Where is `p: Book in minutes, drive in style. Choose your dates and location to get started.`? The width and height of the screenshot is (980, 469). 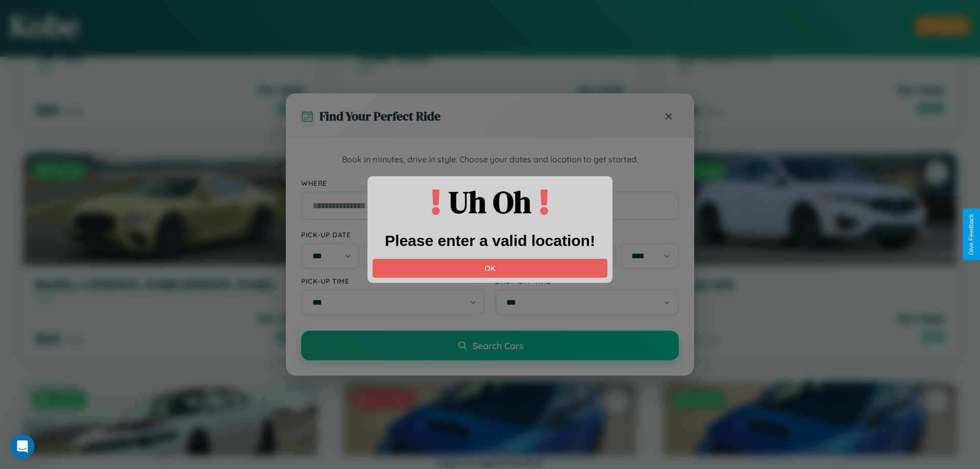 p: Book in minutes, drive in style. Choose your dates and location to get started. is located at coordinates (490, 160).